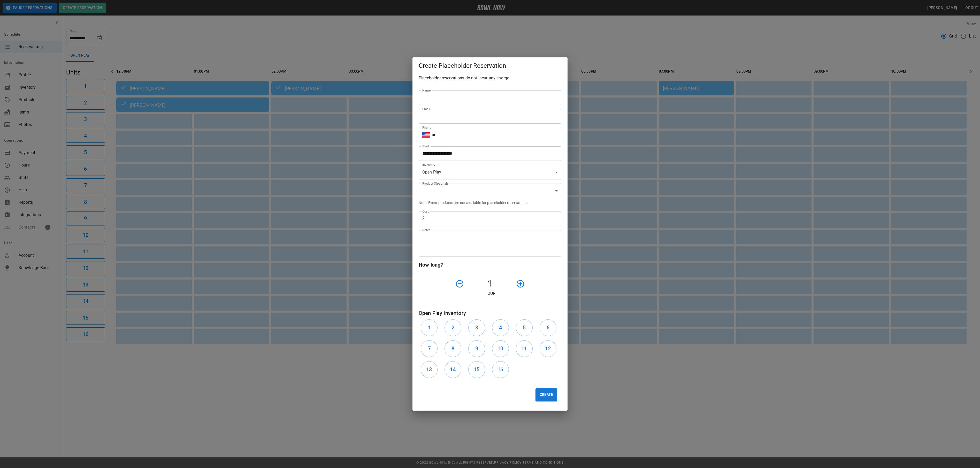 The height and width of the screenshot is (468, 980). Describe the element at coordinates (490, 313) in the screenshot. I see `h6: Open Play Inventory` at that location.